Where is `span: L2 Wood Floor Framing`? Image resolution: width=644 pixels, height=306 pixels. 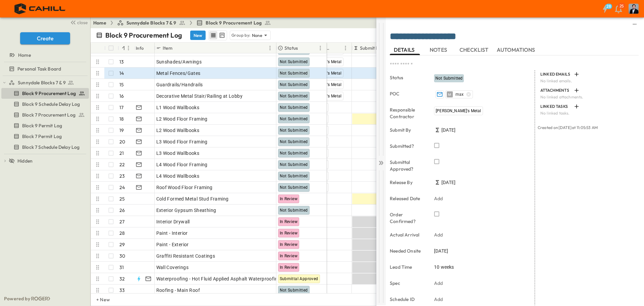
span: L2 Wood Floor Framing is located at coordinates (182, 119).